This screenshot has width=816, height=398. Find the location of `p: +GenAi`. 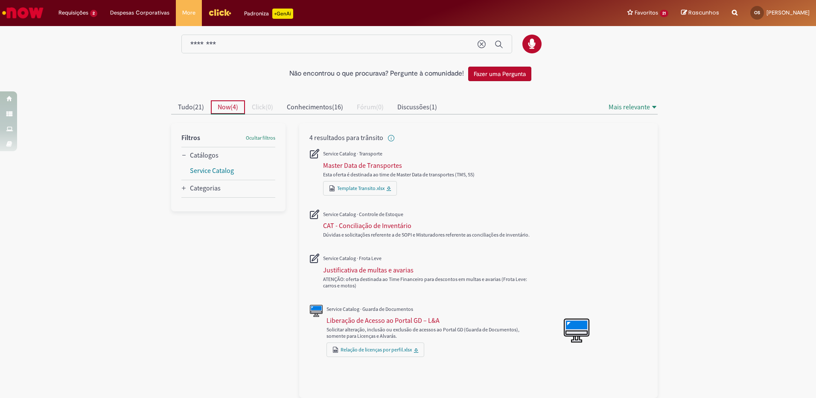

p: +GenAi is located at coordinates (283, 14).